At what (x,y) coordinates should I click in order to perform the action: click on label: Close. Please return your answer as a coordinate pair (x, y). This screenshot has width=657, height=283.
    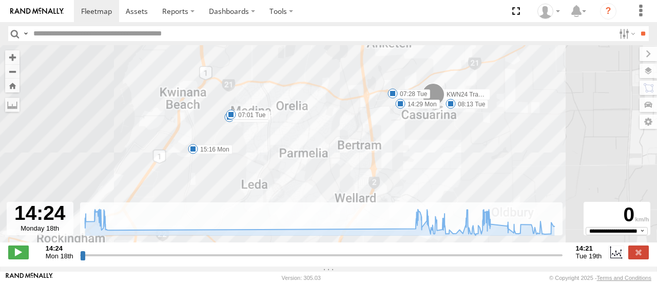
    Looking at the image, I should click on (639, 252).